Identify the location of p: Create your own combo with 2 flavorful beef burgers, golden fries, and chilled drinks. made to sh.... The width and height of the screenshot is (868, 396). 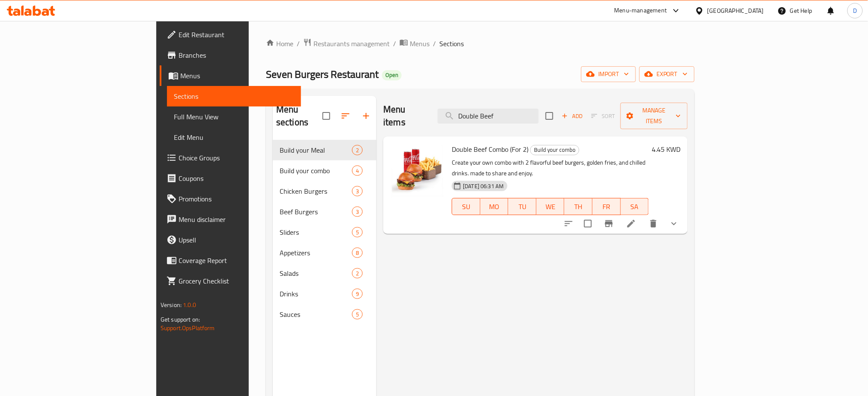
(550, 168).